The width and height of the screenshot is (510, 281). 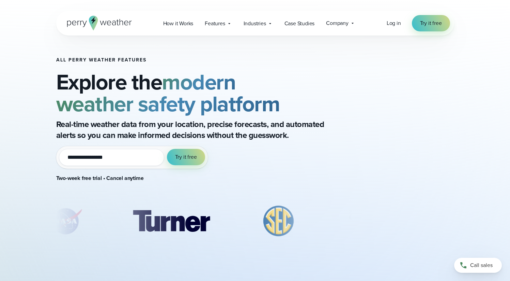 I want to click on strong: modern weather safety platform, so click(x=168, y=93).